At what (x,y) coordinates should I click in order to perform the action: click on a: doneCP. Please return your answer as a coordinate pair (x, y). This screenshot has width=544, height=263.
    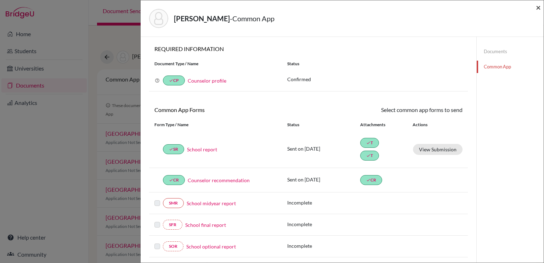
    Looking at the image, I should click on (174, 80).